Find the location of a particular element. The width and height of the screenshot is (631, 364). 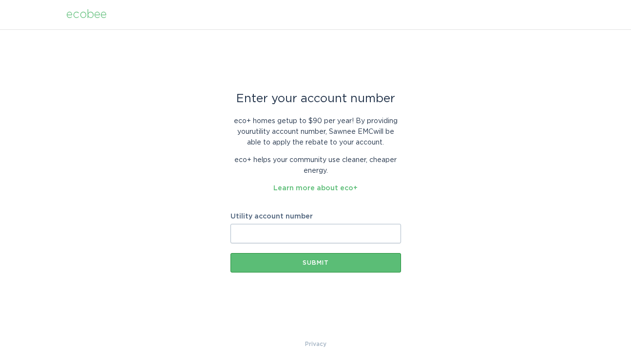

button: Submit is located at coordinates (316, 263).